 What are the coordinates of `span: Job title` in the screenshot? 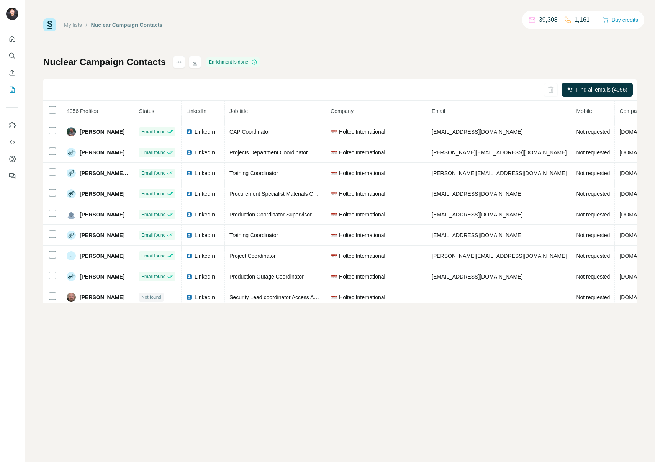 It's located at (239, 111).